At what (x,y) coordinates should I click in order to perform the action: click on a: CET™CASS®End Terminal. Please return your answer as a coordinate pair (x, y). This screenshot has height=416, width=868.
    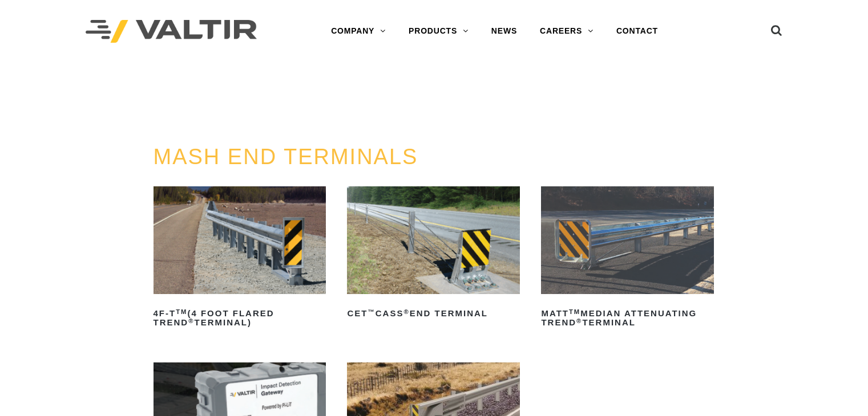
    Looking at the image, I should click on (433, 254).